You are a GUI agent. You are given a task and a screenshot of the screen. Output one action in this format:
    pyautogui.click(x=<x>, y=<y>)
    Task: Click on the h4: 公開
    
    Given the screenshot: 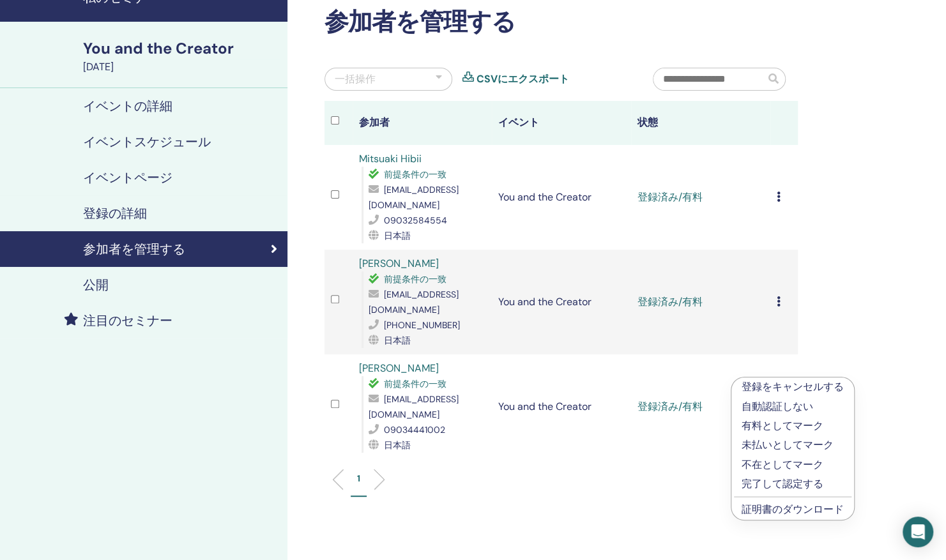 What is the action you would take?
    pyautogui.click(x=96, y=285)
    